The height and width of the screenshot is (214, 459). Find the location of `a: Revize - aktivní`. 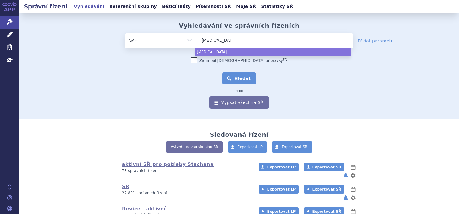

a: Revize - aktivní is located at coordinates (144, 208).